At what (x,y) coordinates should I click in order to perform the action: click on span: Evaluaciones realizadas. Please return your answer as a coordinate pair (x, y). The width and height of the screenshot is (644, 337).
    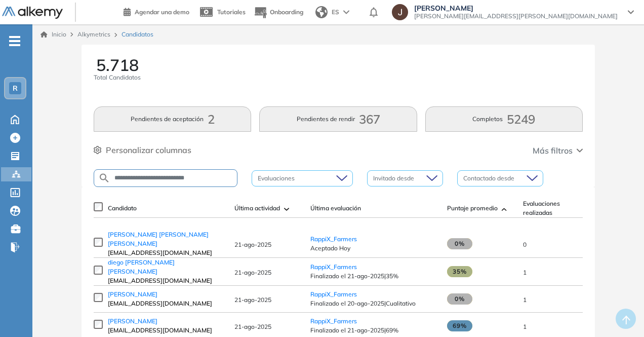
    Looking at the image, I should click on (552, 208).